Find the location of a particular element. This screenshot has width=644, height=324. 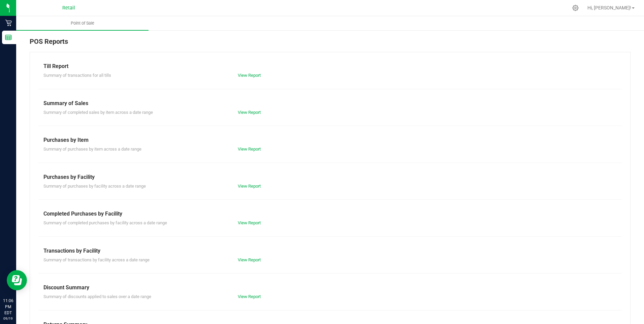

div: Summary of Sales is located at coordinates (330, 103).